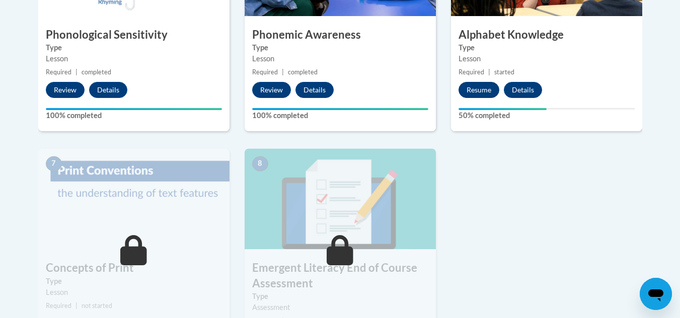 The height and width of the screenshot is (318, 680). What do you see at coordinates (260, 164) in the screenshot?
I see `span: 8` at bounding box center [260, 164].